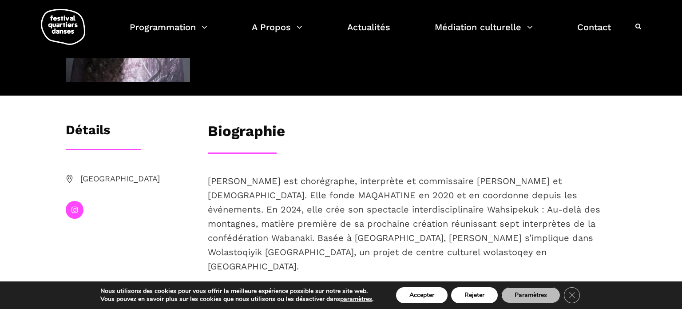 This screenshot has height=309, width=682. What do you see at coordinates (237, 299) in the screenshot?
I see `p: Vous pouvez en savoir plus sur les cookies que nous utilisons ou les désactiver dans .` at bounding box center [237, 299].